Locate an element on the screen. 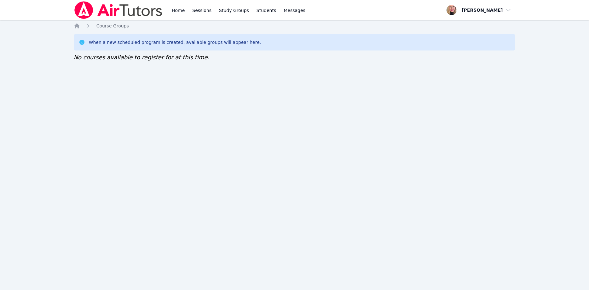 This screenshot has height=290, width=589. span: Messages is located at coordinates (294, 10).